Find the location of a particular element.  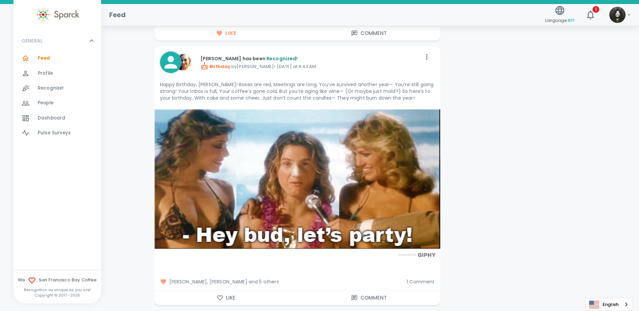

div: Language is located at coordinates (609, 305).